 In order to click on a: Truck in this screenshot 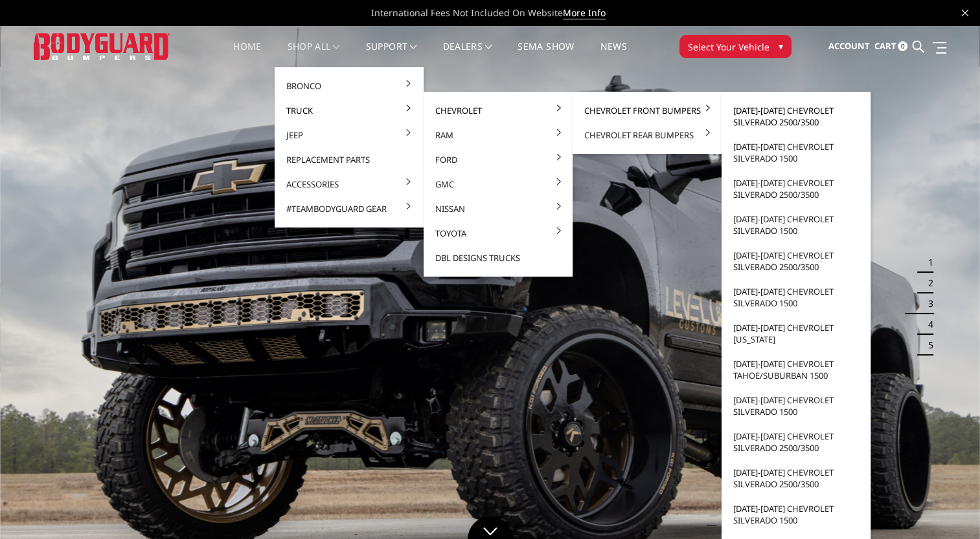, I will do `click(349, 111)`.